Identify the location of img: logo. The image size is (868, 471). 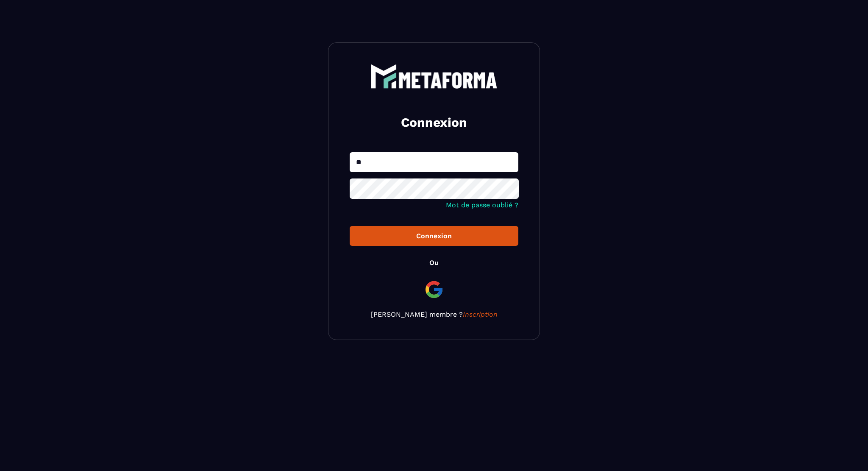
(434, 76).